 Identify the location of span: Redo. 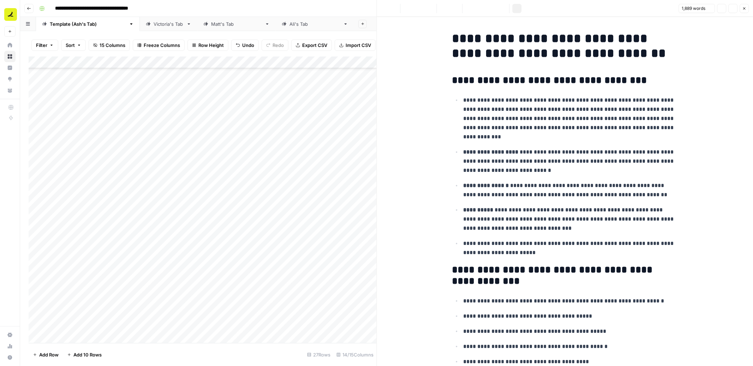
(278, 45).